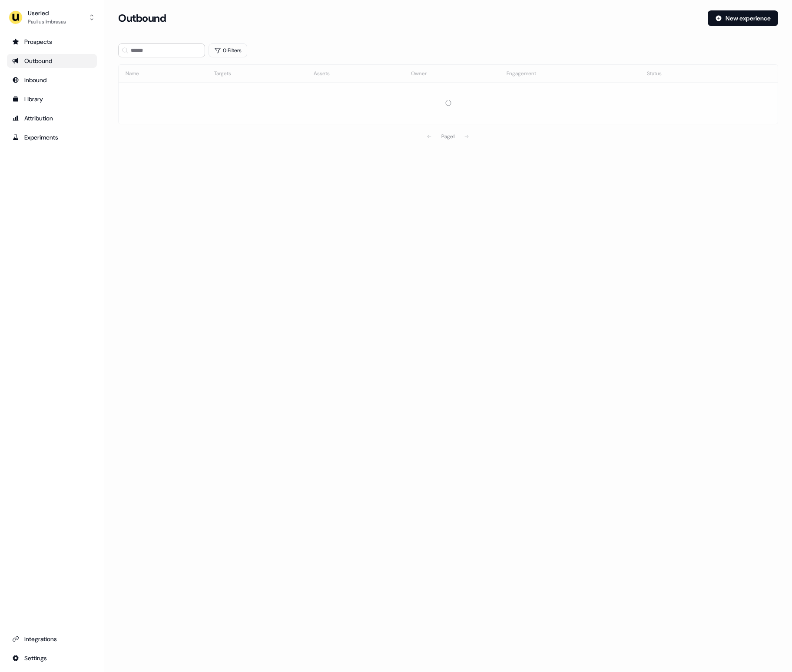 This screenshot has width=792, height=672. Describe the element at coordinates (52, 61) in the screenshot. I see `div: Outbound` at that location.